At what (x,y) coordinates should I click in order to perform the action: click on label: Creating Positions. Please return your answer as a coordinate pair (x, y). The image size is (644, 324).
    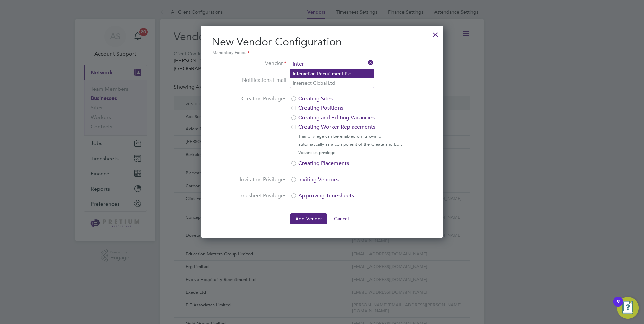
    Looking at the image, I should click on (347, 108).